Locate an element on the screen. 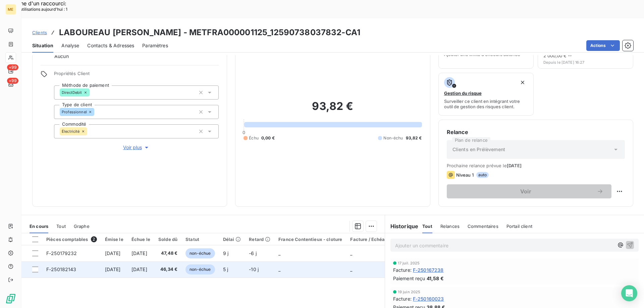  button: Voir plus is located at coordinates (136, 148).